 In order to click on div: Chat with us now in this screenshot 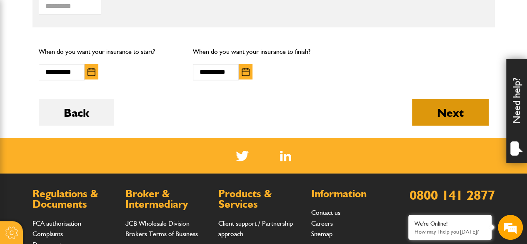, I will do `click(92, 52)`.